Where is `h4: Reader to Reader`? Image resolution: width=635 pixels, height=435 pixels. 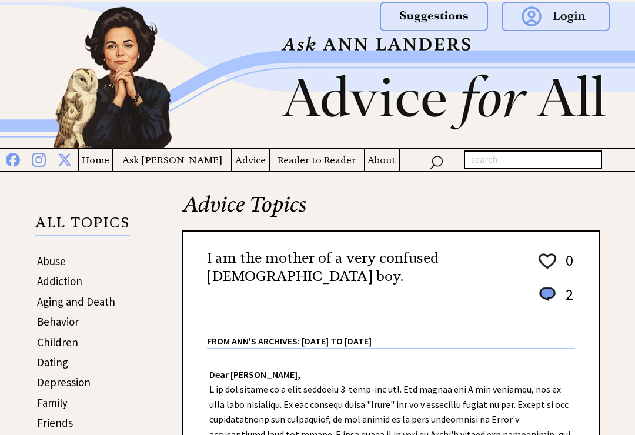
h4: Reader to Reader is located at coordinates (317, 160).